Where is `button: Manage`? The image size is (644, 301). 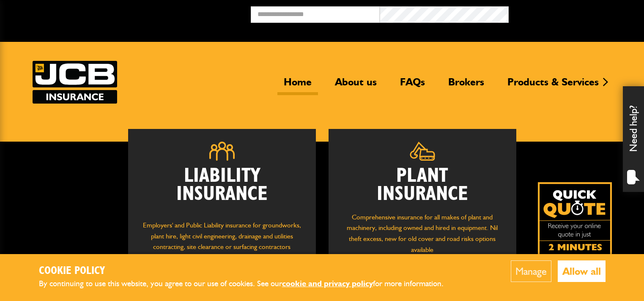
button: Manage is located at coordinates (531, 271).